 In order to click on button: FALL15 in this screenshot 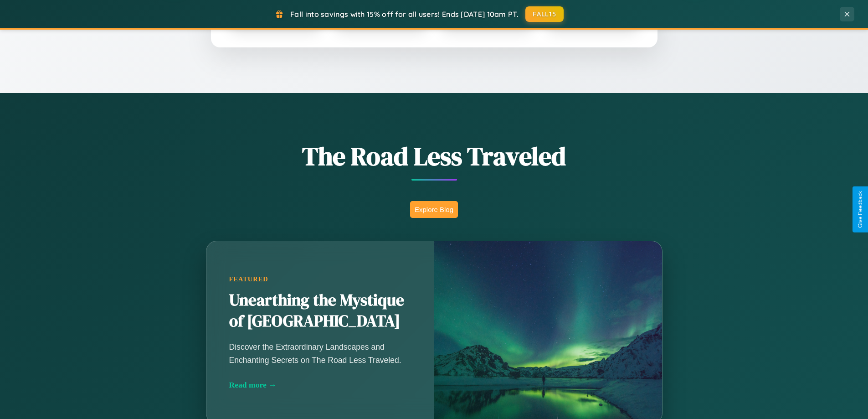, I will do `click(545, 14)`.